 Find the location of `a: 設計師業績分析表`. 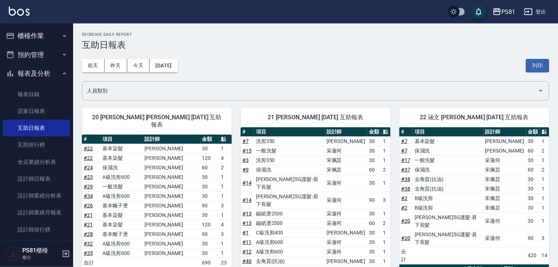

a: 設計師業績分析表 is located at coordinates (37, 196).